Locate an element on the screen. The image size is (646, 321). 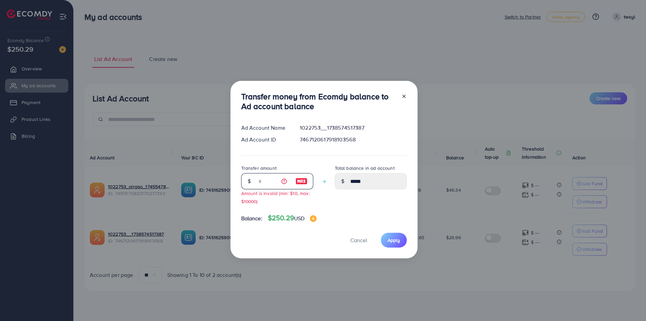
h4: $250.29 is located at coordinates (292, 218).